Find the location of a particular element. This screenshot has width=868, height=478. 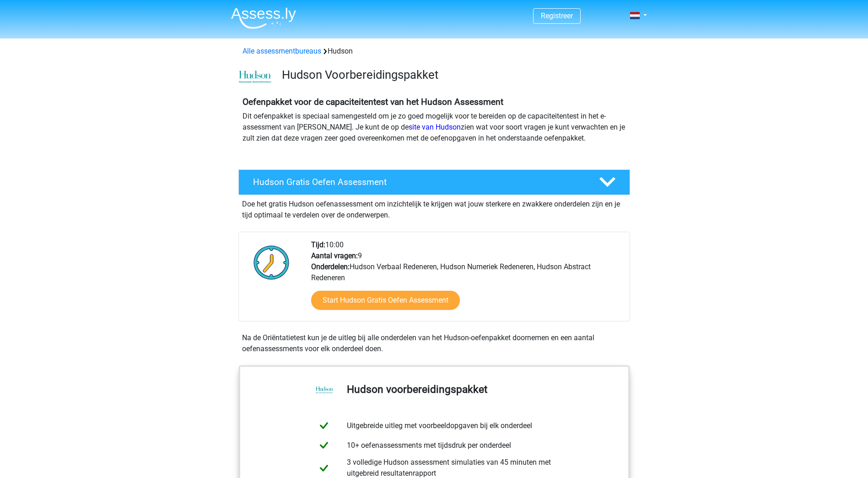

a: Alle assessmentbureaus is located at coordinates (282, 51).